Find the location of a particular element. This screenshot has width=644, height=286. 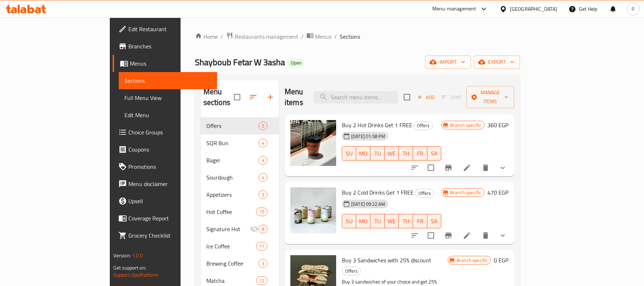

span: Sort sections is located at coordinates (253, 97).